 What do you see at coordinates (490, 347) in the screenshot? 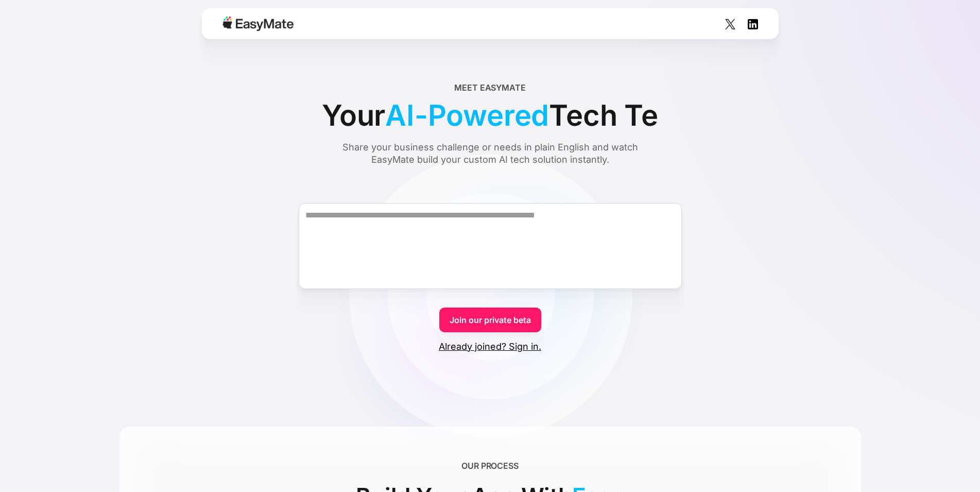
I see `a: Already joined? Sign in.` at bounding box center [490, 347].